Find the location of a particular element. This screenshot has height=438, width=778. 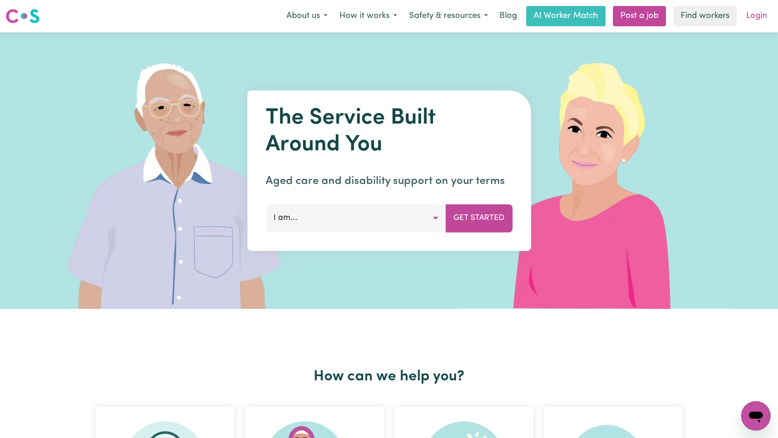

a: Blog is located at coordinates (508, 16).